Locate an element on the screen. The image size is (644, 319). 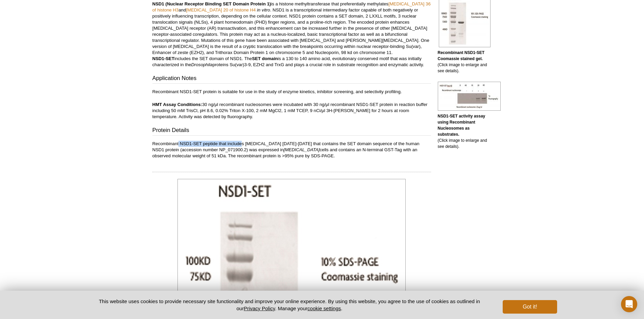
p: 30 ng/μl recombinant nucleosomes were incubated with 30 ng/μl recombinant NSD1-SET protein in rea... is located at coordinates (291, 111).